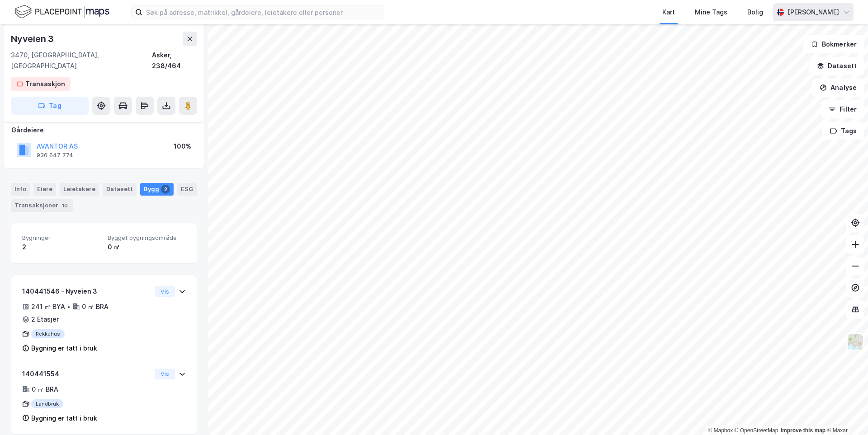 The width and height of the screenshot is (868, 435). Describe the element at coordinates (843, 109) in the screenshot. I see `button: Filter` at that location.